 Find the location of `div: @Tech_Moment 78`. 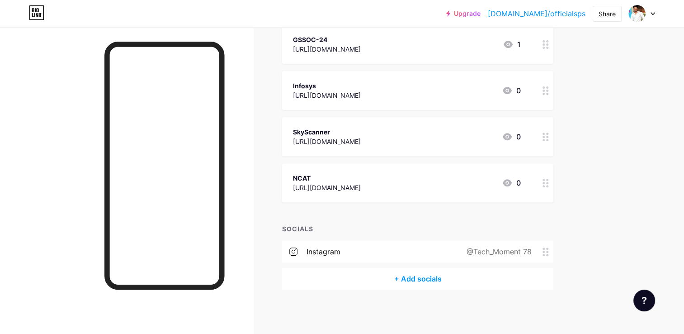

div: @Tech_Moment 78 is located at coordinates (497, 251).